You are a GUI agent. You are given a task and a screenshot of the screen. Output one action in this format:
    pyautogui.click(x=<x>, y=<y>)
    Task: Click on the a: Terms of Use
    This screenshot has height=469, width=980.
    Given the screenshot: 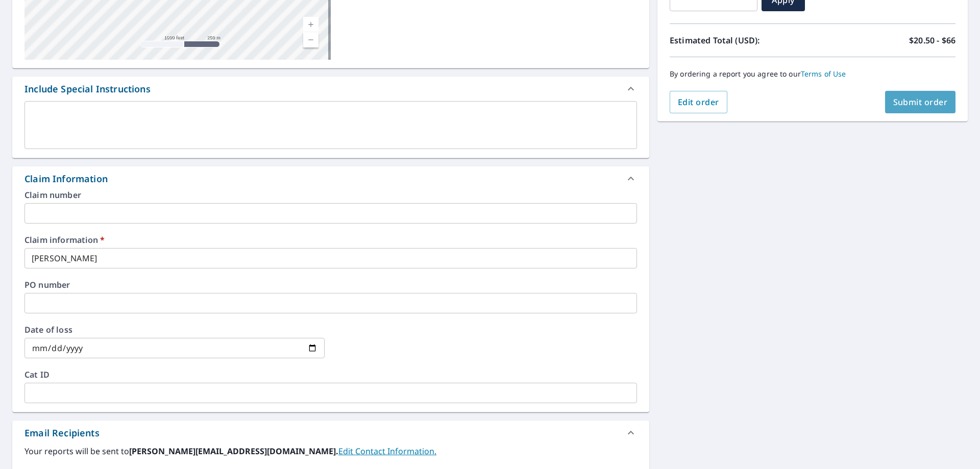 What is the action you would take?
    pyautogui.click(x=823, y=73)
    